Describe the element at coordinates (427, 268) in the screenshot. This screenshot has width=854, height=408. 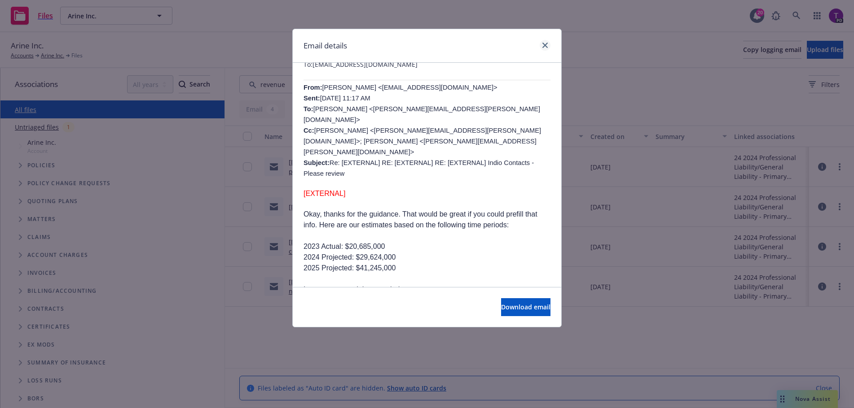
I see `p: 2025 Projected: $41,245,000` at that location.